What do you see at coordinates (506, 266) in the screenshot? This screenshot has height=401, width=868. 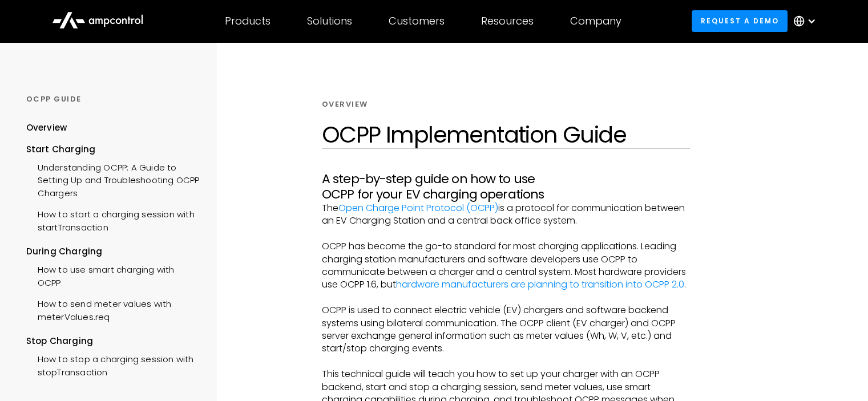 I see `p: OCPP has become the go-to standard for most charging applications. Leading charging station manuf...` at bounding box center [506, 266].